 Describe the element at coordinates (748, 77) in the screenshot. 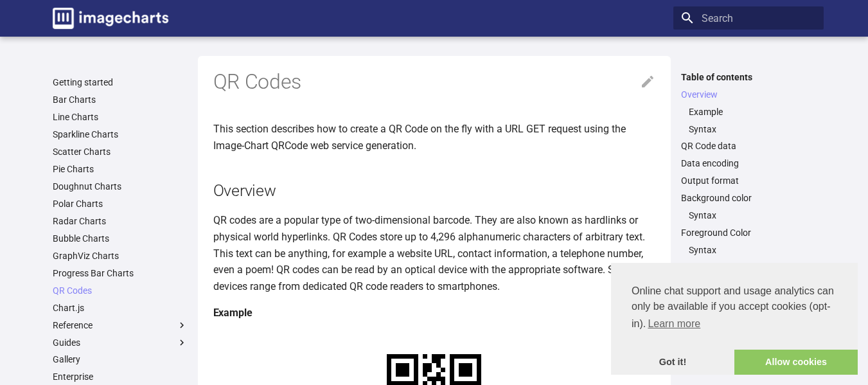

I see `label: Table of contents` at that location.